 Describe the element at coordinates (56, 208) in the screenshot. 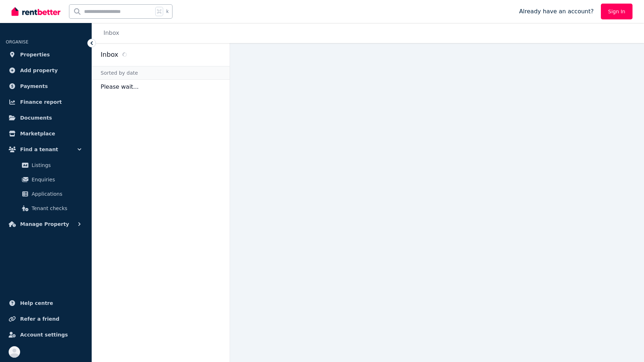

I see `span: Tenant checks` at that location.